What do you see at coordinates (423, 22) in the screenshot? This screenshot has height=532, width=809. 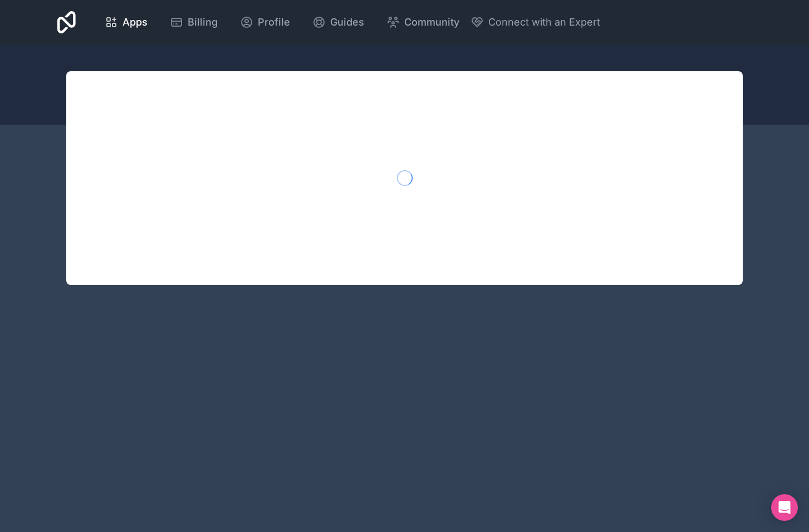 I see `a: Community` at bounding box center [423, 22].